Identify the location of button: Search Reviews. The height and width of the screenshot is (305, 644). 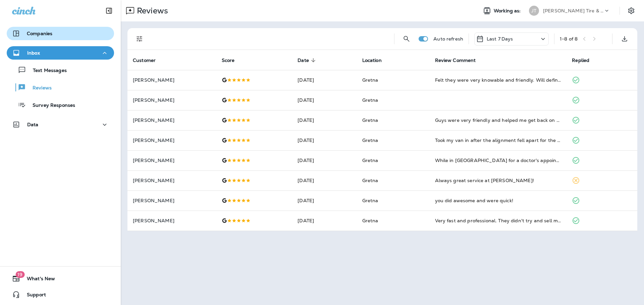
(406, 39).